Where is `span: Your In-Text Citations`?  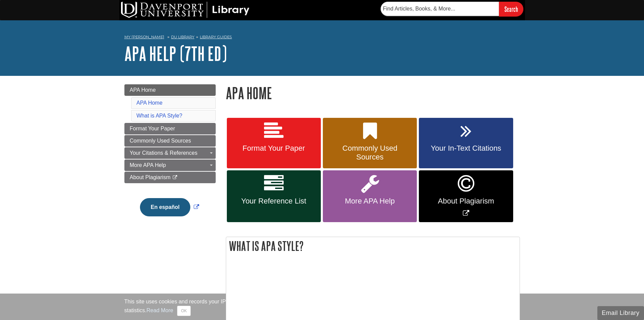 span: Your In-Text Citations is located at coordinates (466, 148).